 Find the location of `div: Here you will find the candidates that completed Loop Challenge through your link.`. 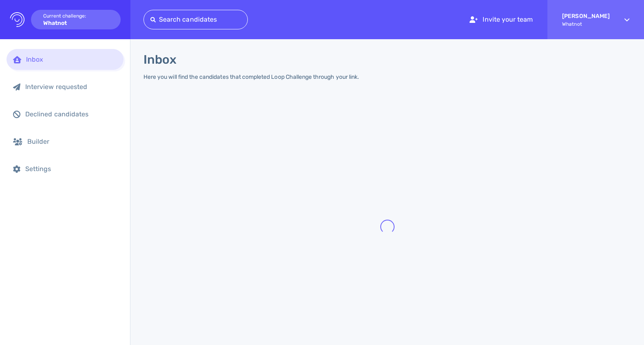

div: Here you will find the candidates that completed Loop Challenge through your link. is located at coordinates (251, 77).